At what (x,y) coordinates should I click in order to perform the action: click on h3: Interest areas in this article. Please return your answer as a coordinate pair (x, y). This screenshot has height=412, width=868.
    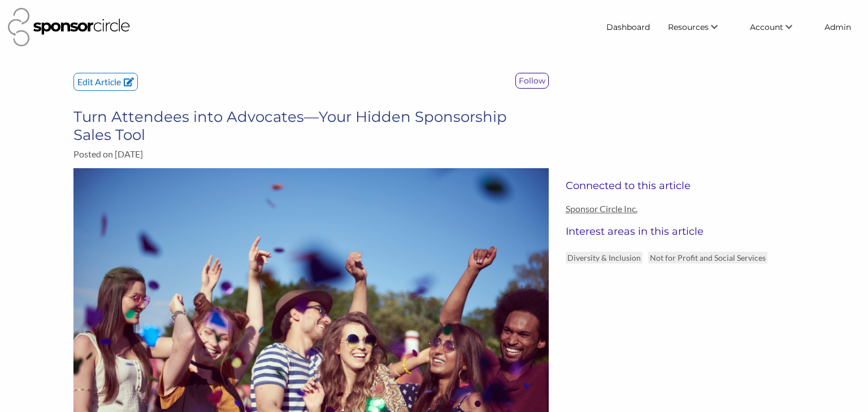
    Looking at the image, I should click on (680, 232).